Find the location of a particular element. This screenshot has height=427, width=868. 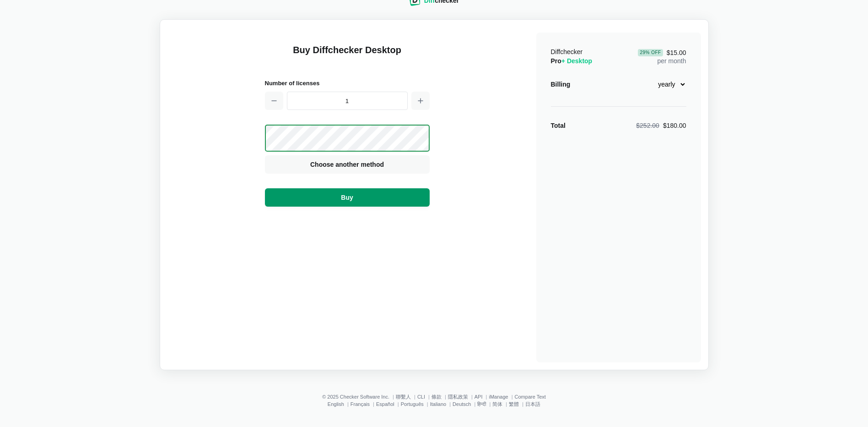

input: 1 is located at coordinates (347, 101).